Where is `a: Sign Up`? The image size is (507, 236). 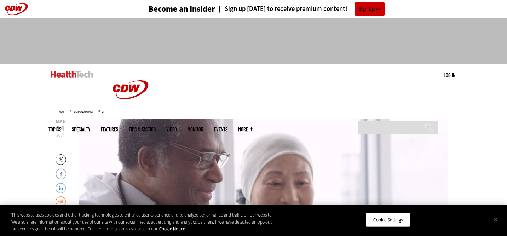 a: Sign Up is located at coordinates (370, 9).